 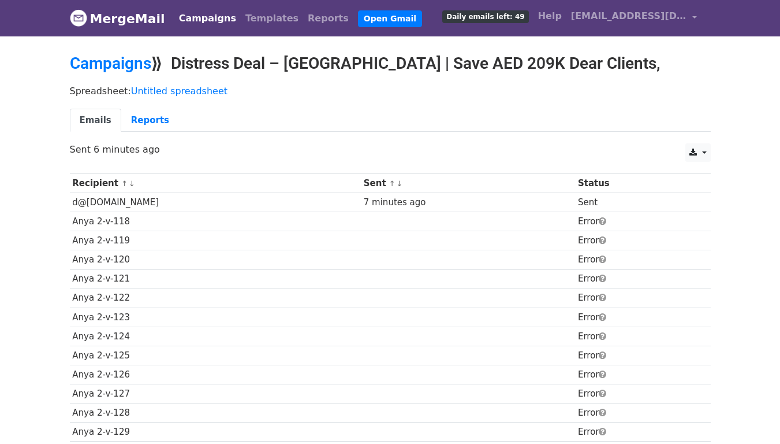 What do you see at coordinates (634, 183) in the screenshot?
I see `th: Status` at bounding box center [634, 183].